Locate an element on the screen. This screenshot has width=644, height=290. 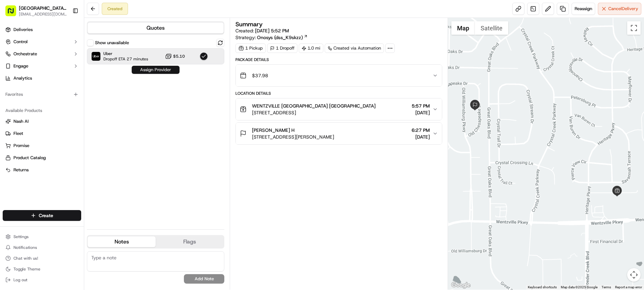
span: $5.10 is located at coordinates (179, 56).